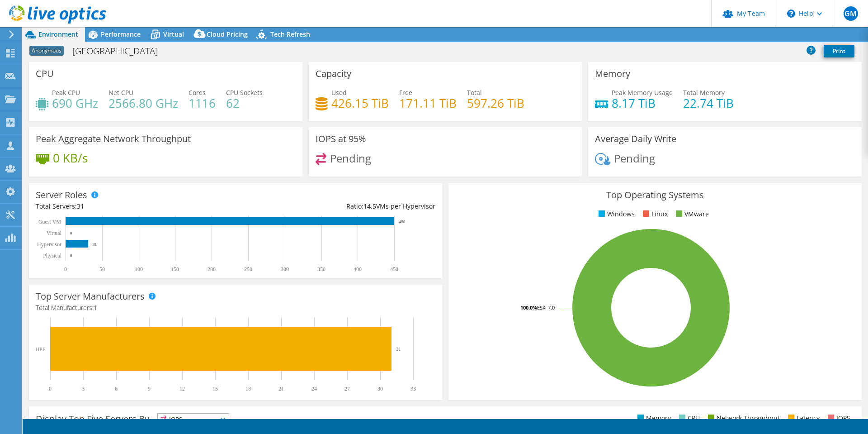 The width and height of the screenshot is (868, 434). What do you see at coordinates (96, 307) in the screenshot?
I see `span: 1` at bounding box center [96, 307].